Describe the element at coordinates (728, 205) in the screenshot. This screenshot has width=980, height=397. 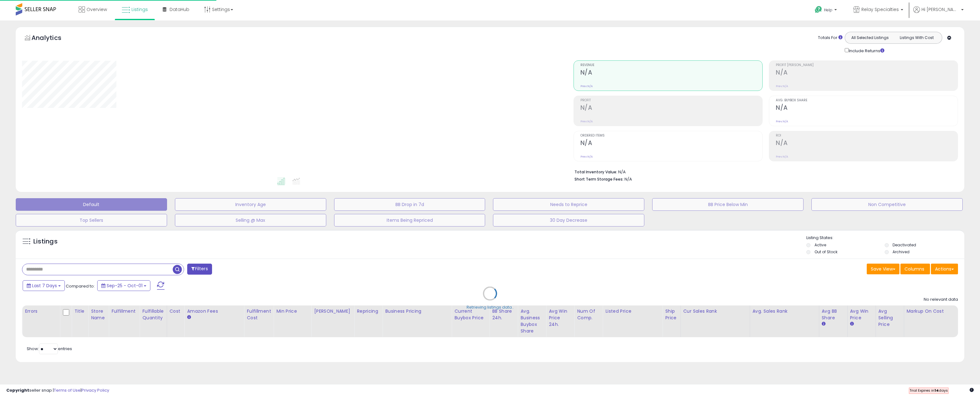
I see `button: BB Price Below Min` at that location.